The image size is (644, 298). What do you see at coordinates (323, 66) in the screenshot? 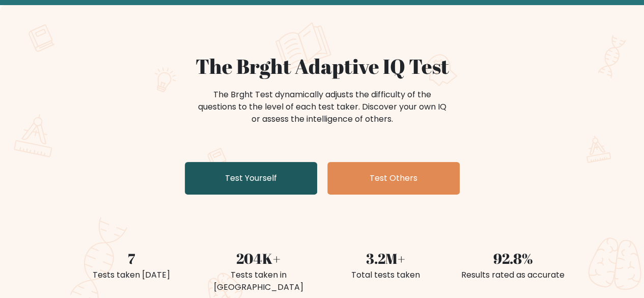
I see `h1: The Brght Adaptive IQ Test` at bounding box center [323, 66].